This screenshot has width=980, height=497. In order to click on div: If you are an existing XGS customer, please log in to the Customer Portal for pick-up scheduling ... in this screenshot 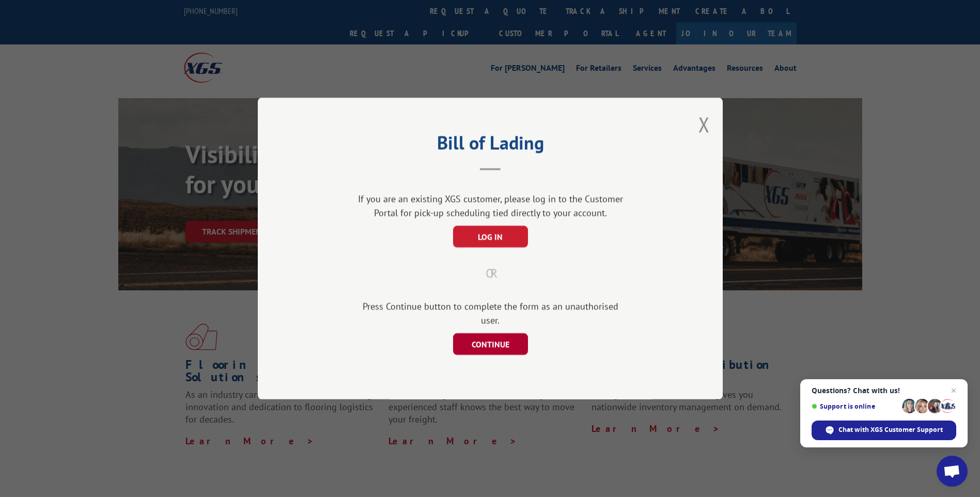, I will do `click(491, 206)`.